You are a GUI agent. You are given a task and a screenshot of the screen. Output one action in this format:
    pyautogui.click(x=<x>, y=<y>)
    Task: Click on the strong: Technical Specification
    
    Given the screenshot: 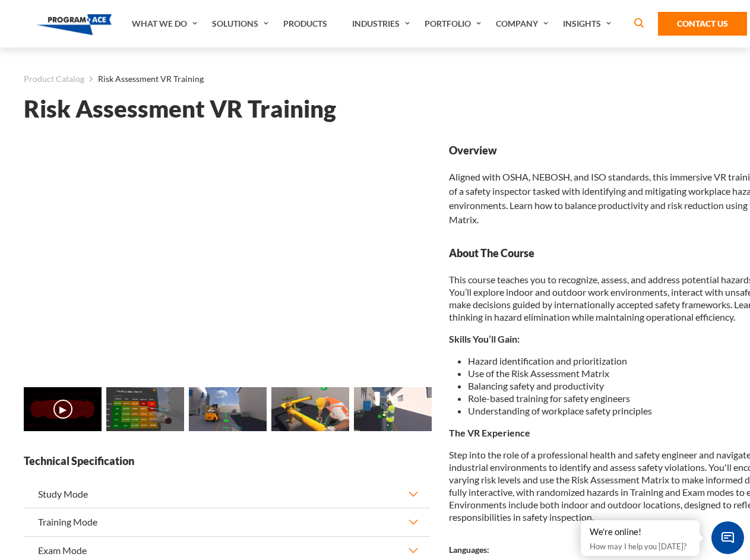 What is the action you would take?
    pyautogui.click(x=227, y=461)
    